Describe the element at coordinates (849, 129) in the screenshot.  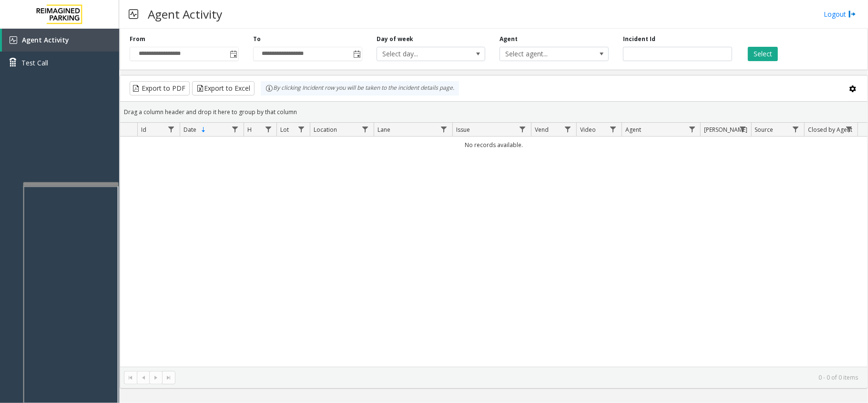
I see `a: Closed by Agent Filter Menu` at that location.